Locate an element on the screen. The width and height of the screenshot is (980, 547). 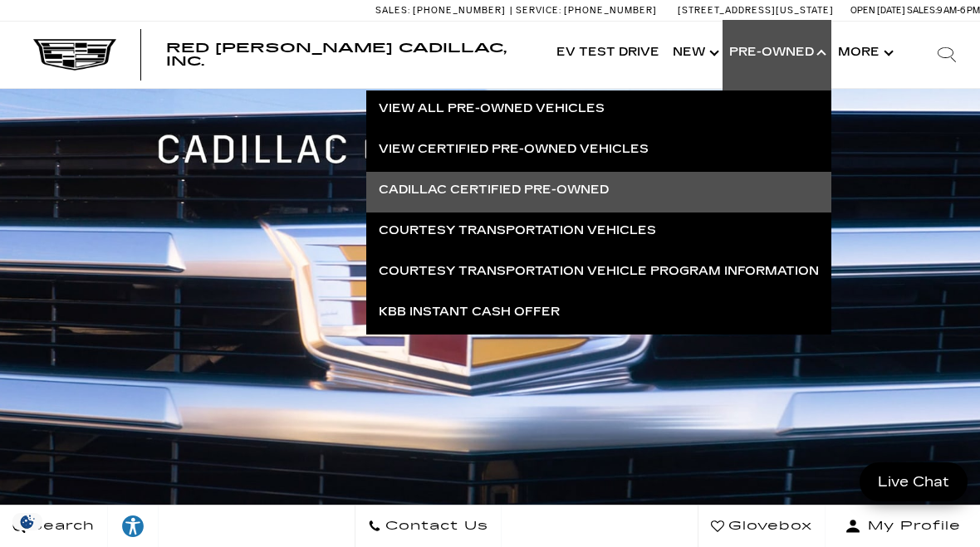
a: Contact Us is located at coordinates (427, 526).